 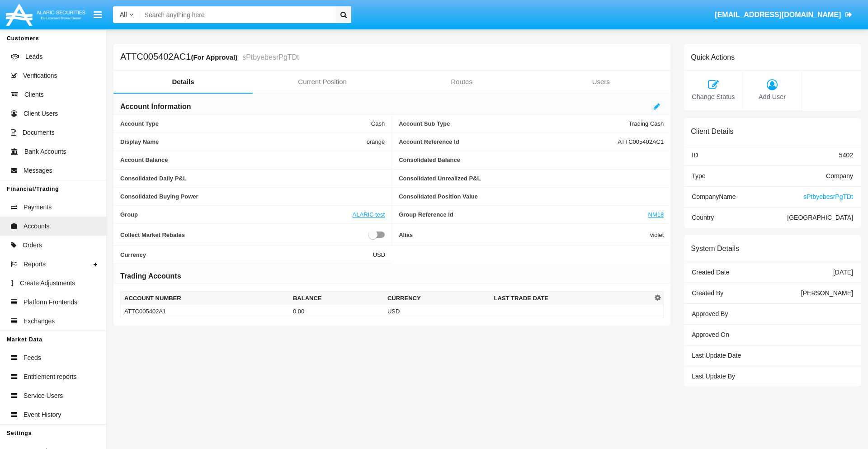 What do you see at coordinates (247, 254) in the screenshot?
I see `span: Currency` at bounding box center [247, 254].